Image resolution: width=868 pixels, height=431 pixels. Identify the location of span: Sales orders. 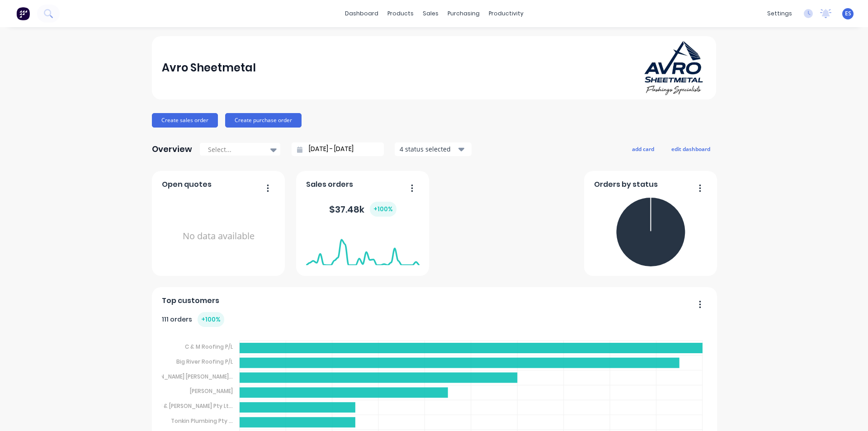
(329, 184).